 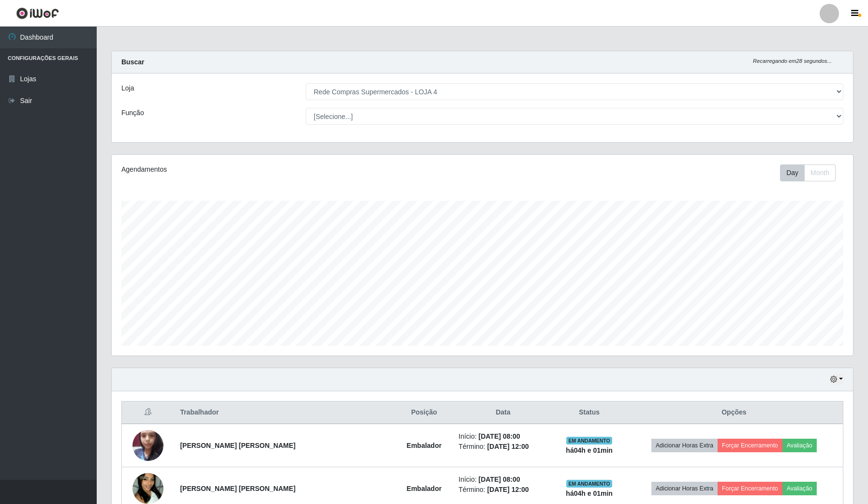 I want to click on th: Posição, so click(x=424, y=412).